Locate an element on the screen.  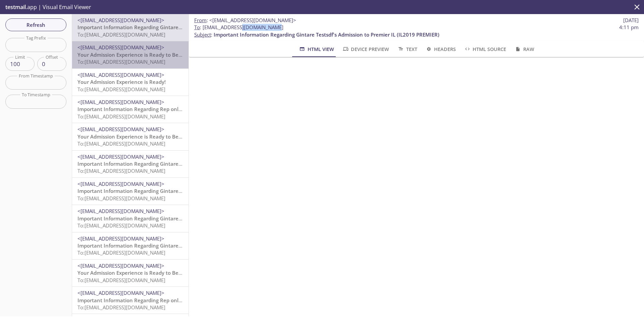
span: To is located at coordinates (197, 27).